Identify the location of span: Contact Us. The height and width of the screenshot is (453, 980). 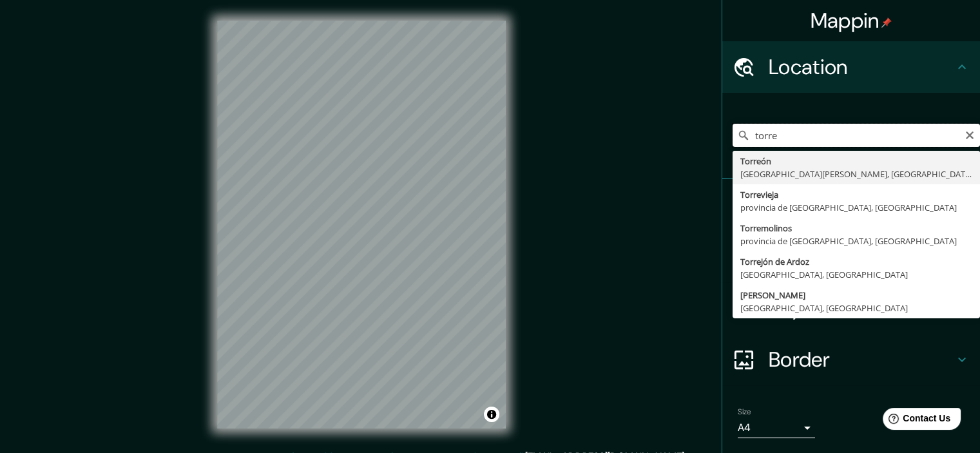
(61, 16).